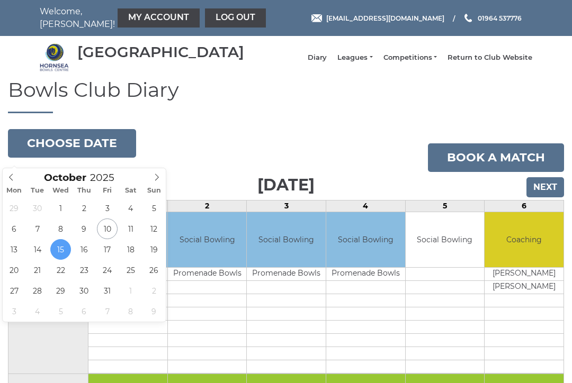 The height and width of the screenshot is (383, 572). What do you see at coordinates (107, 177) in the screenshot?
I see `input: Scroll to increment` at bounding box center [107, 177].